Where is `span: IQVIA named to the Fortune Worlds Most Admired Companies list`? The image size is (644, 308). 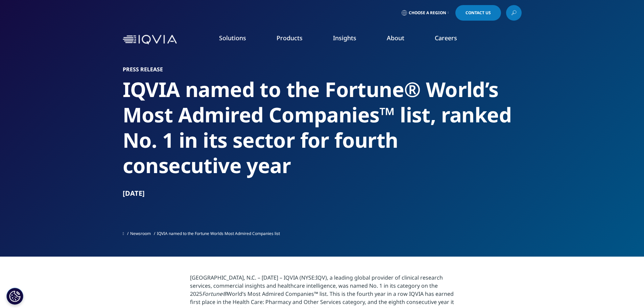 span: IQVIA named to the Fortune Worlds Most Admired Companies list is located at coordinates (218, 233).